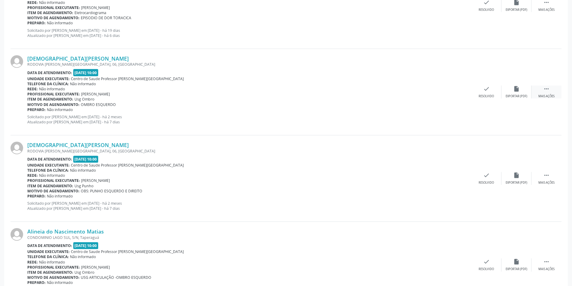  Describe the element at coordinates (116, 277) in the screenshot. I see `span: USG ARTICULAÇÃO -OMBRO ESQUERDO` at that location.